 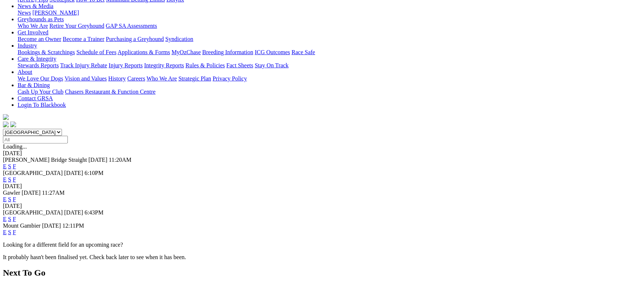 What do you see at coordinates (132, 26) in the screenshot?
I see `a: GAP SA Assessments` at bounding box center [132, 26].